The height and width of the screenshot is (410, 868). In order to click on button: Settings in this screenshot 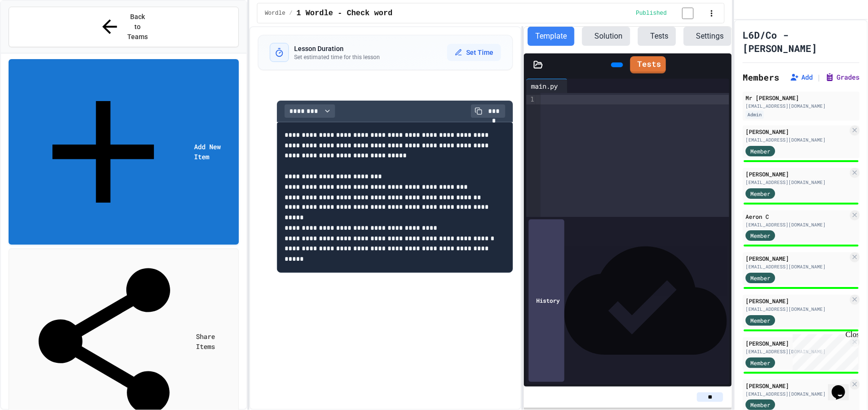, I will do `click(708, 36)`.